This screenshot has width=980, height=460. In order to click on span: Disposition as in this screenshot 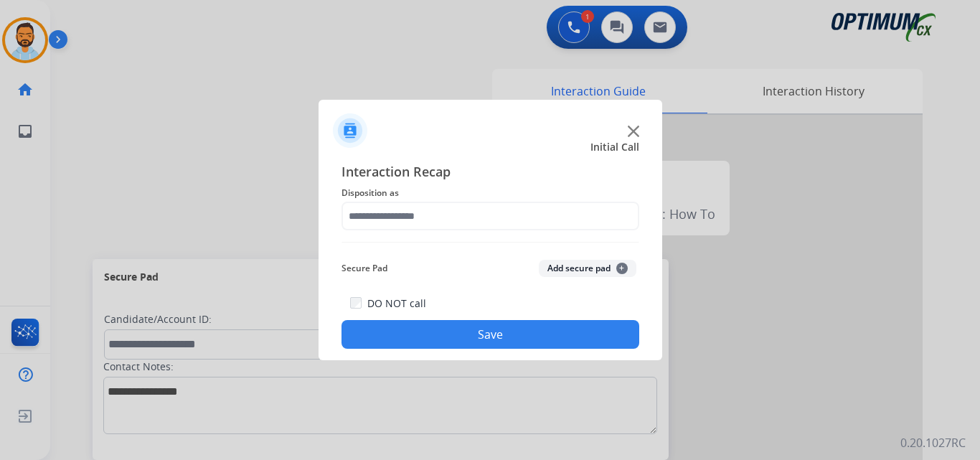, I will do `click(490, 193)`.